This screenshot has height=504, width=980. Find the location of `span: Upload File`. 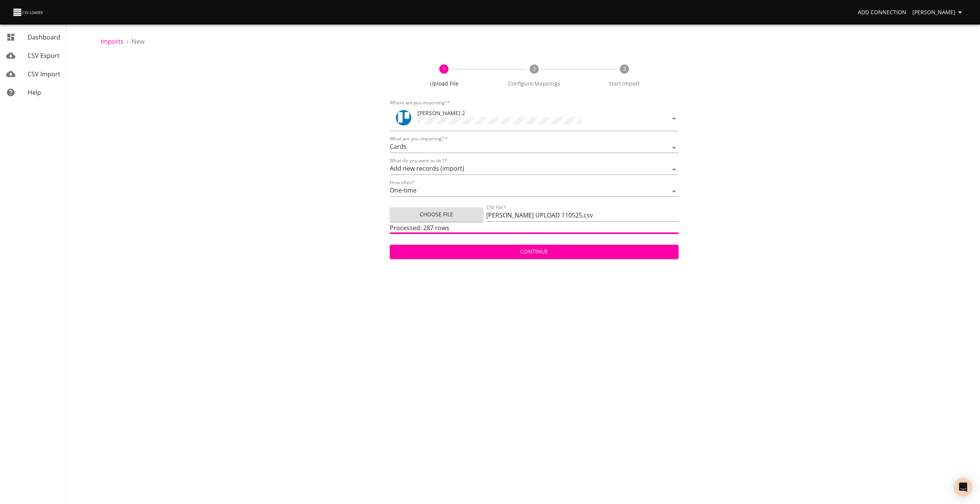

span: Upload File is located at coordinates (444, 84).